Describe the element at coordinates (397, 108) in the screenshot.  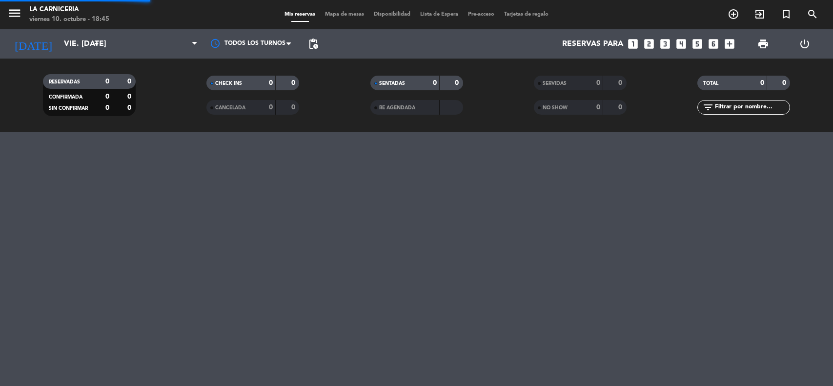
I see `span: RE AGENDADA` at that location.